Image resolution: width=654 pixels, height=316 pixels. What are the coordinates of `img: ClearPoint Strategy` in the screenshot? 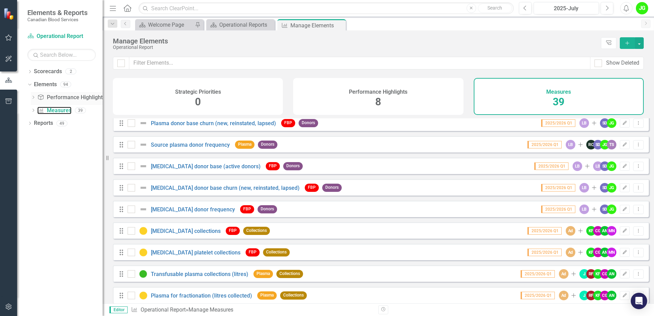 It's located at (9, 14).